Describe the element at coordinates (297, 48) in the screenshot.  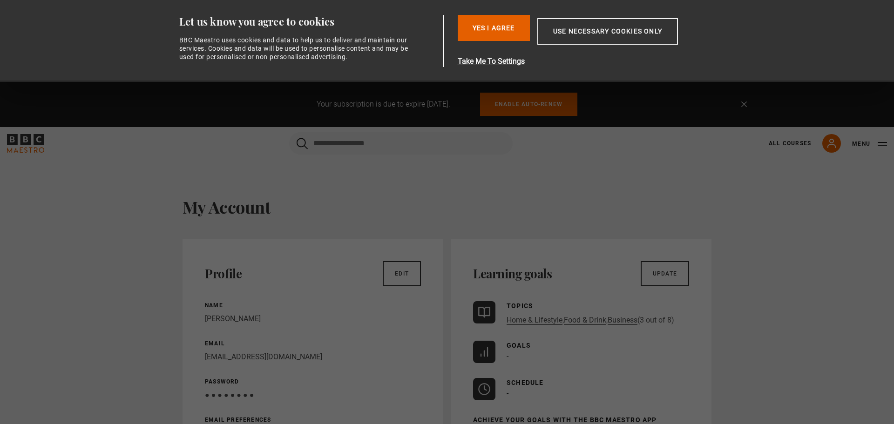
I see `div: BBC Maestro uses cookies and data to help us to deliver and maintain our services. Cookies and da...` at that location.